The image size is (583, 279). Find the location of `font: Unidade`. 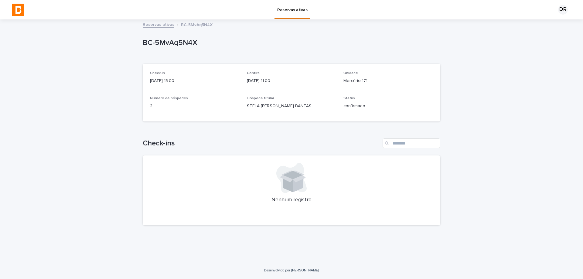

font: Unidade is located at coordinates (351, 73).